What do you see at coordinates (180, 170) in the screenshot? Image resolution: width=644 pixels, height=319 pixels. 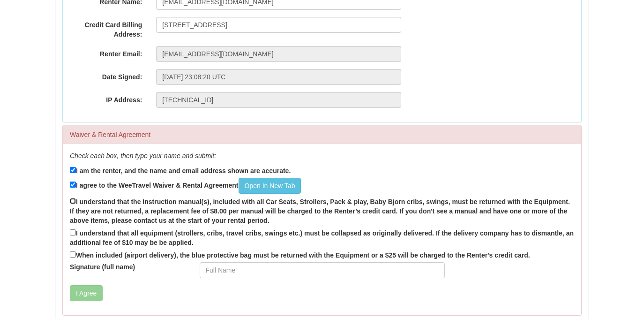 I see `label: I am the renter, and the name and email address shown are accurate.` at bounding box center [180, 170].